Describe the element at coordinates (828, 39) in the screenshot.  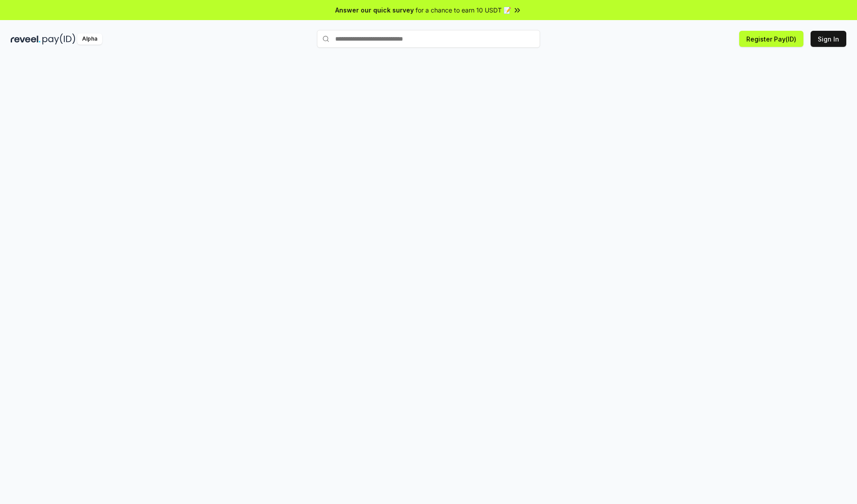
I see `button: Sign In` at that location.